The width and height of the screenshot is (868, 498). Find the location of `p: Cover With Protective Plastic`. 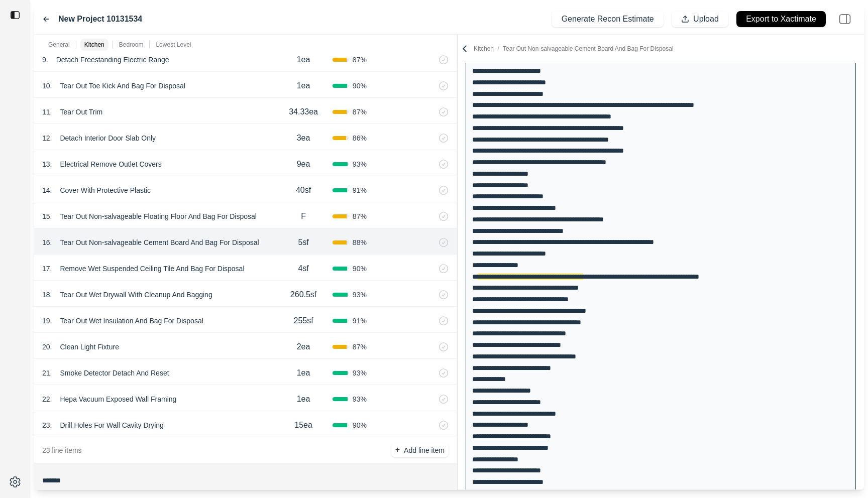

p: Cover With Protective Plastic is located at coordinates (105, 190).